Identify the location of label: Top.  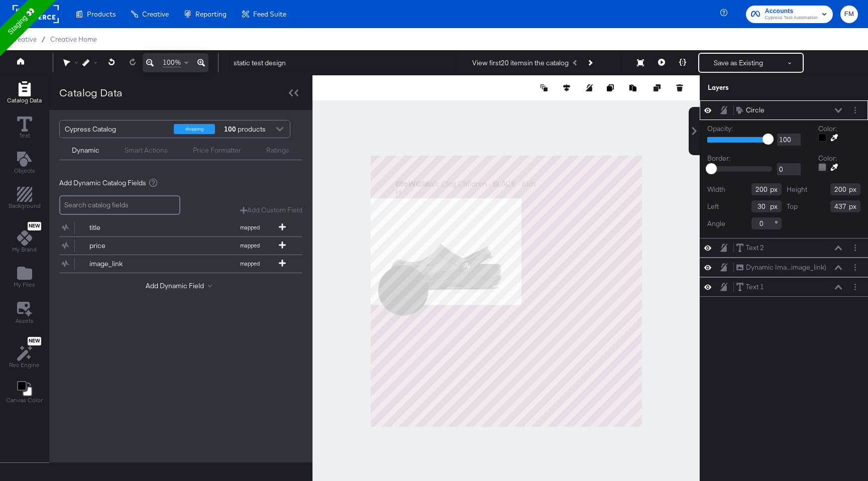
(792, 207).